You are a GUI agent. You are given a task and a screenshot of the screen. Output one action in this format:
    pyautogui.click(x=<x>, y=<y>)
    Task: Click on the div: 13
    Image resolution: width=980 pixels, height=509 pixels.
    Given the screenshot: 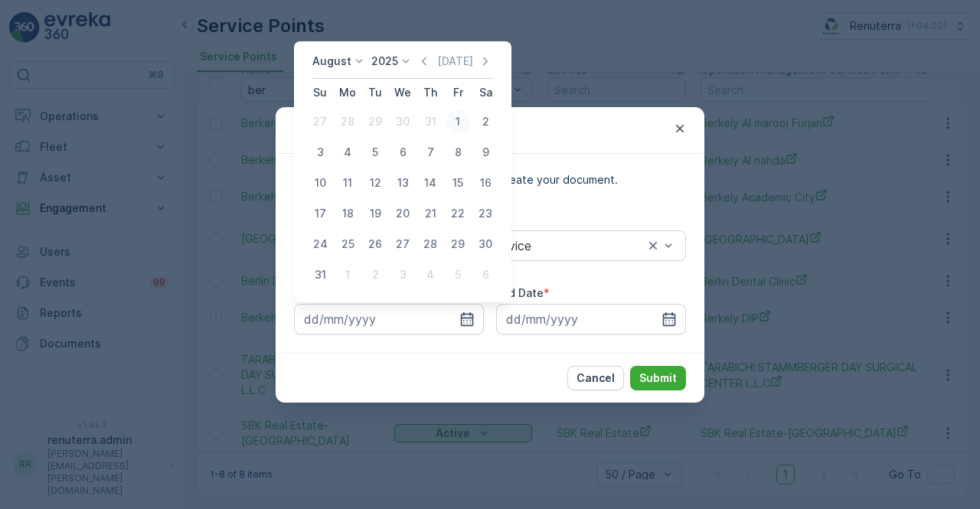 What is the action you would take?
    pyautogui.click(x=403, y=183)
    